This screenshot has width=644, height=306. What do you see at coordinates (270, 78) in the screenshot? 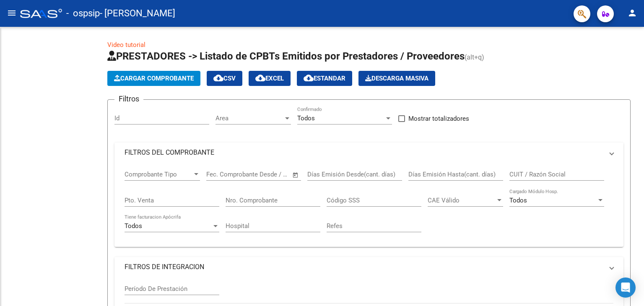
I see `span: EXCEL` at bounding box center [270, 78].